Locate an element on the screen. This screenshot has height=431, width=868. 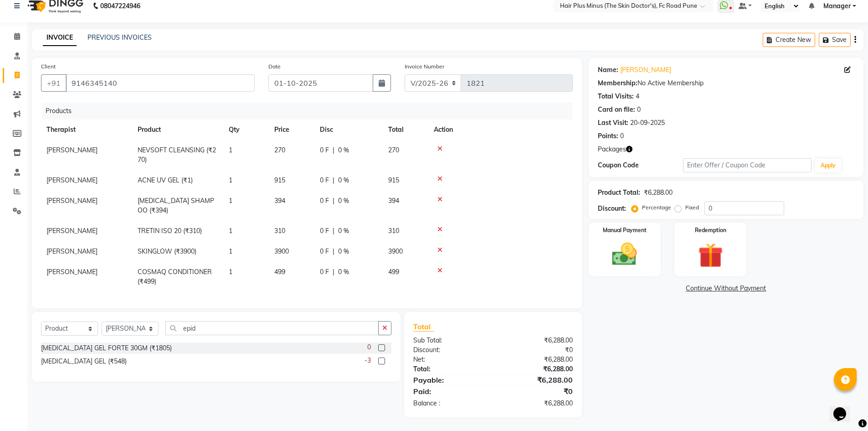
div: No Active Membership is located at coordinates (726, 83).